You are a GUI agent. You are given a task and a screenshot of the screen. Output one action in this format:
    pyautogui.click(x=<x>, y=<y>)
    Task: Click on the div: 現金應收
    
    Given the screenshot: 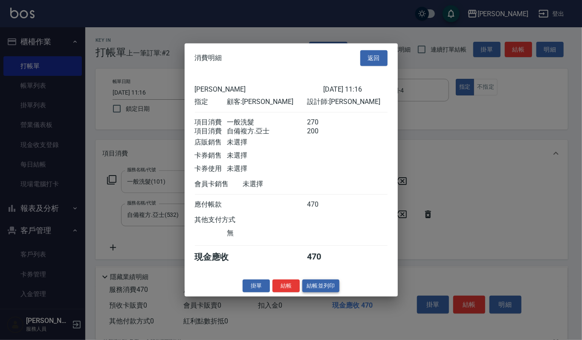 What is the action you would take?
    pyautogui.click(x=219, y=256)
    